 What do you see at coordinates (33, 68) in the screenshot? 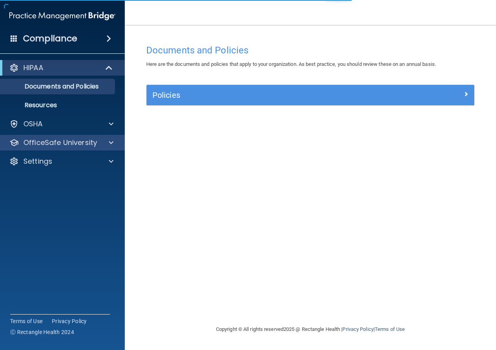
I see `p: HIPAA` at bounding box center [33, 68].